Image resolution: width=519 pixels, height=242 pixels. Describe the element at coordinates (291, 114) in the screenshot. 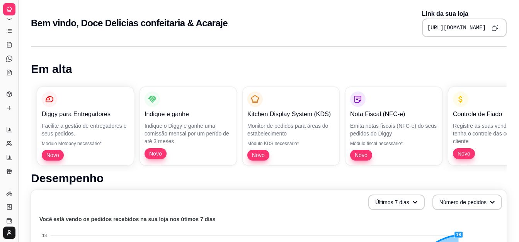

I see `p: Kitchen Display System (KDS)` at that location.